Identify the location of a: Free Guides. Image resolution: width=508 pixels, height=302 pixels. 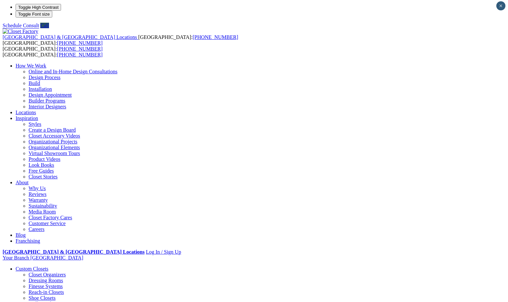
(41, 171).